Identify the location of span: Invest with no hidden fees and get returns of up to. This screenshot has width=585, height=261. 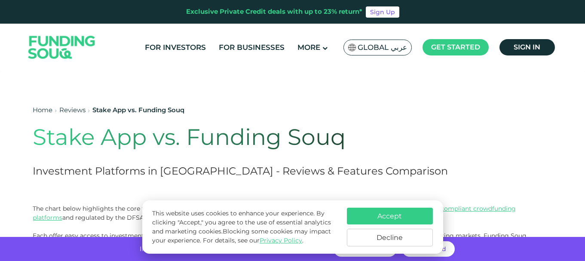
(220, 248).